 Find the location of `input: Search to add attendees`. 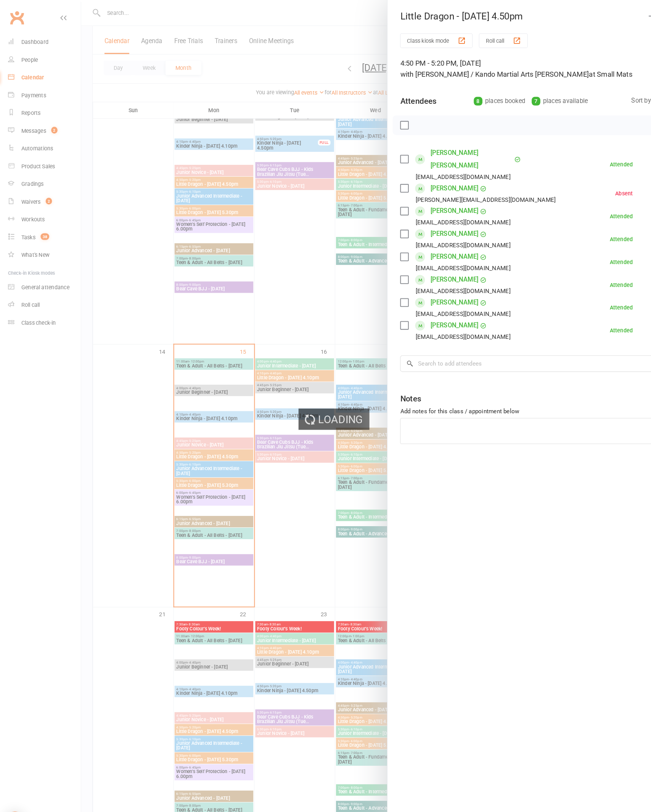

input: Search to add attendees is located at coordinates (514, 352).